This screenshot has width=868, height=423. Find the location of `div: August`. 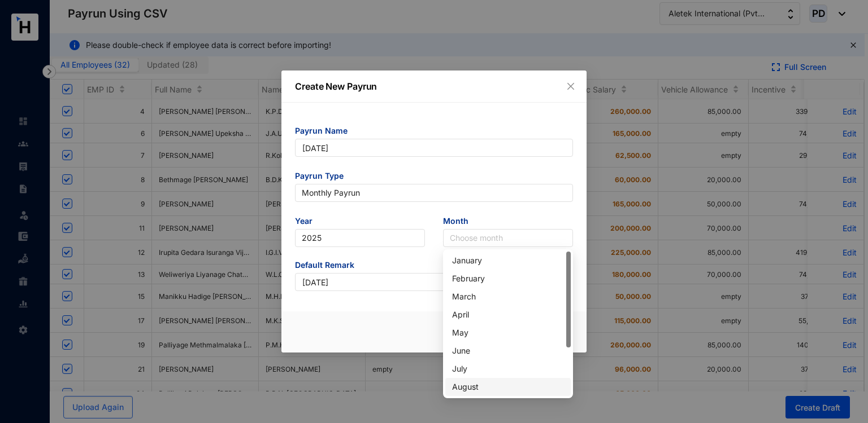

div: August is located at coordinates (508, 388).